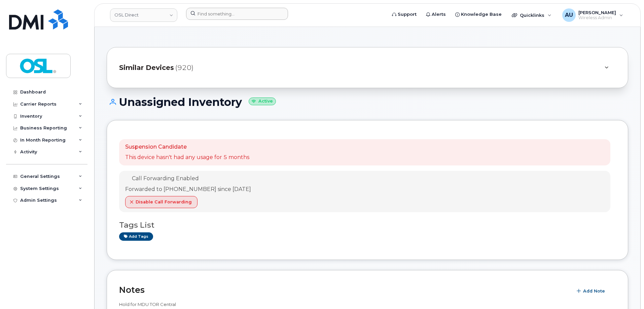 The image size is (644, 309). What do you see at coordinates (344, 290) in the screenshot?
I see `h2: Notes` at bounding box center [344, 290].